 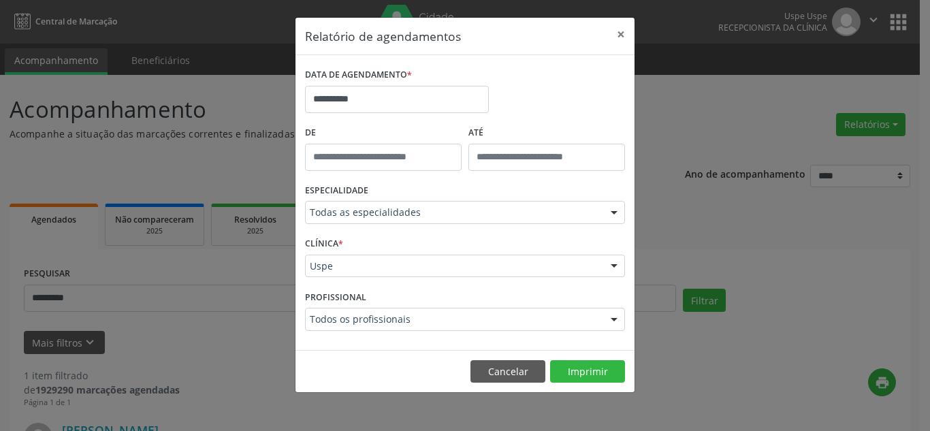 What do you see at coordinates (453, 212) in the screenshot?
I see `span: Todas as especialidades` at bounding box center [453, 212].